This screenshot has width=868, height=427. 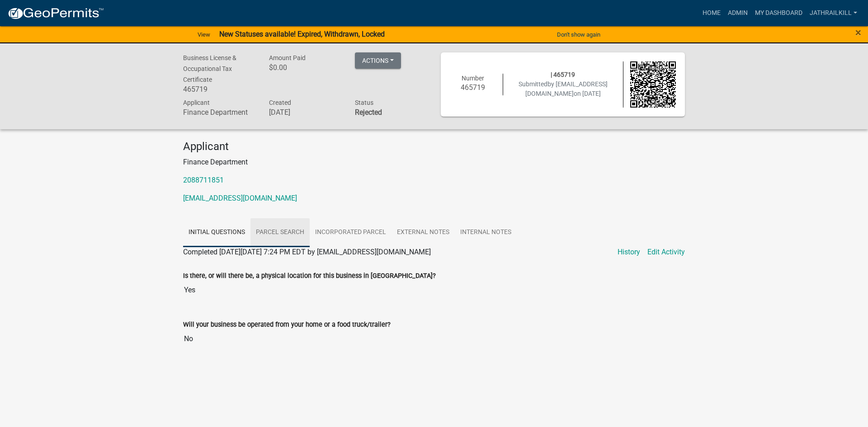 What do you see at coordinates (738, 13) in the screenshot?
I see `a: Admin` at bounding box center [738, 13].